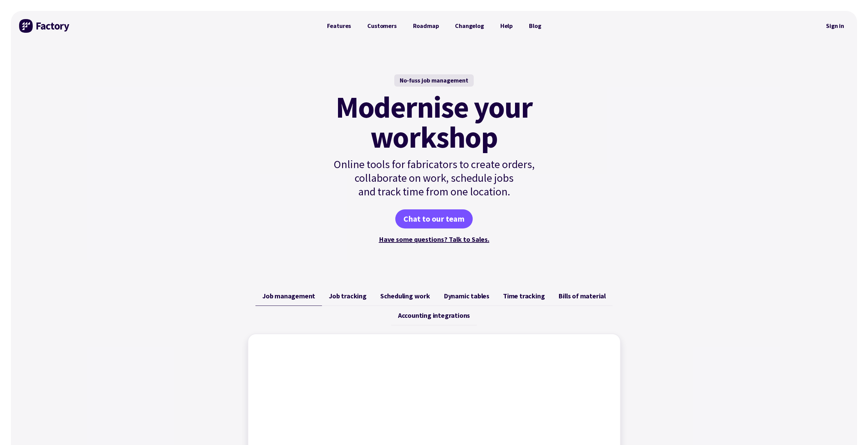  What do you see at coordinates (405, 296) in the screenshot?
I see `span: Scheduling work` at bounding box center [405, 296].